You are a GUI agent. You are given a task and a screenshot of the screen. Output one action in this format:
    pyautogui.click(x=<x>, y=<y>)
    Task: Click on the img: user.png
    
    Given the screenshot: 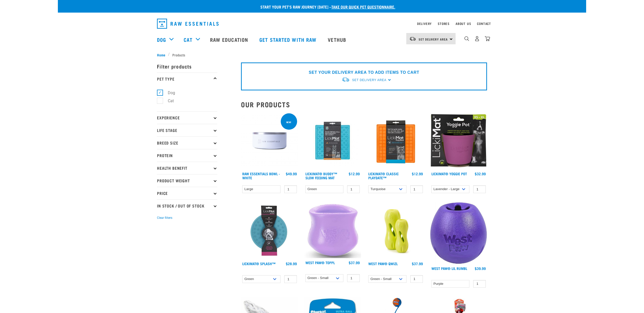 What is the action you would take?
    pyautogui.click(x=477, y=39)
    